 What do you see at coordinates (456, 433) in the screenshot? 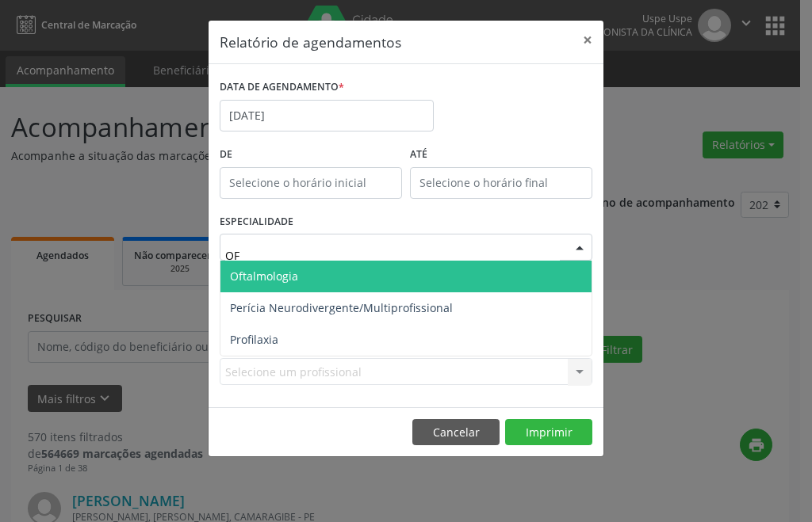
I see `button: Cancelar` at bounding box center [456, 433].